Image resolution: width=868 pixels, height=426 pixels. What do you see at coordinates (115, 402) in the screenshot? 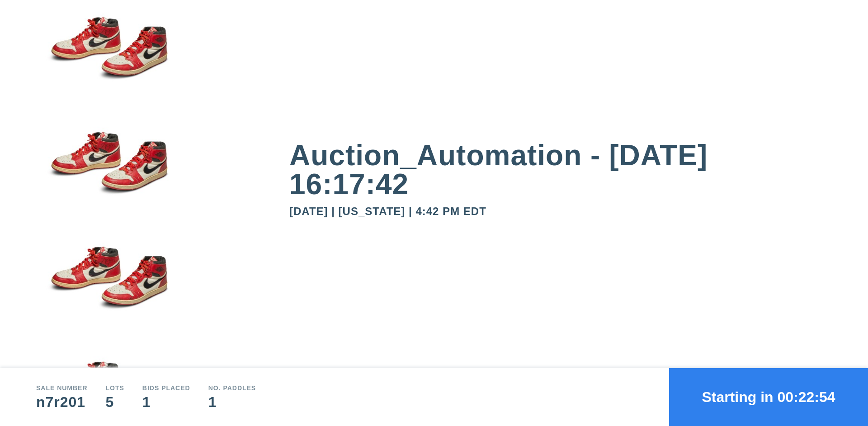
I see `div: 5` at bounding box center [115, 402].